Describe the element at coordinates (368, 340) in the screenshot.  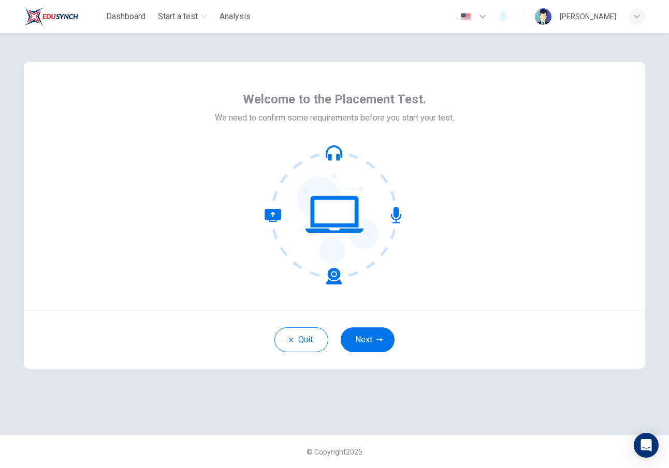
I see `button: Next` at that location.